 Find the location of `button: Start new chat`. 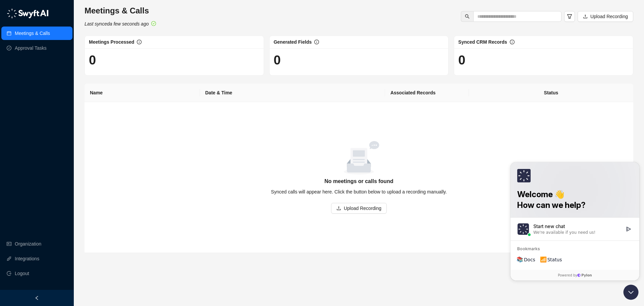

button: Start new chat is located at coordinates (118, 67).